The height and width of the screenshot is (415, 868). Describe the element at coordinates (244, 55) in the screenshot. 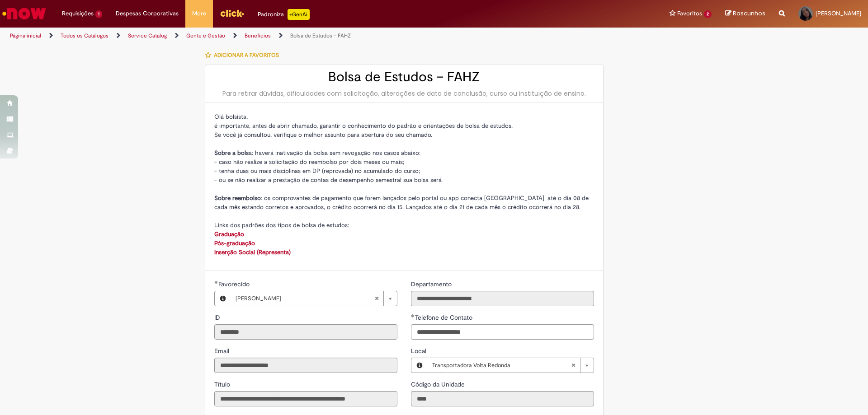

I see `button: Adicionar a Favoritos` at that location.